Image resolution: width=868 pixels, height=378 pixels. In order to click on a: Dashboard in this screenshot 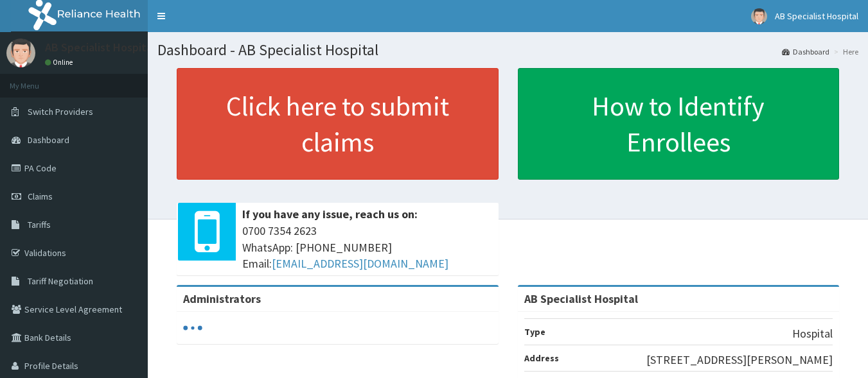, I will do `click(806, 51)`.